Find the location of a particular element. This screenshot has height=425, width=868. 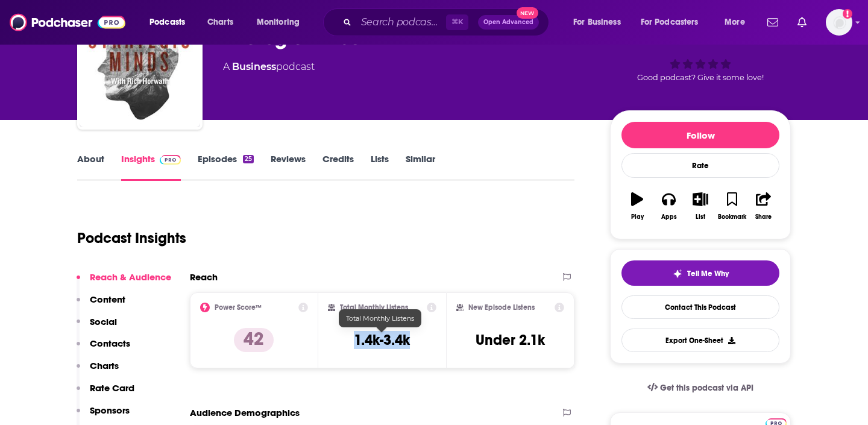

p: Reach & Audience is located at coordinates (130, 277).